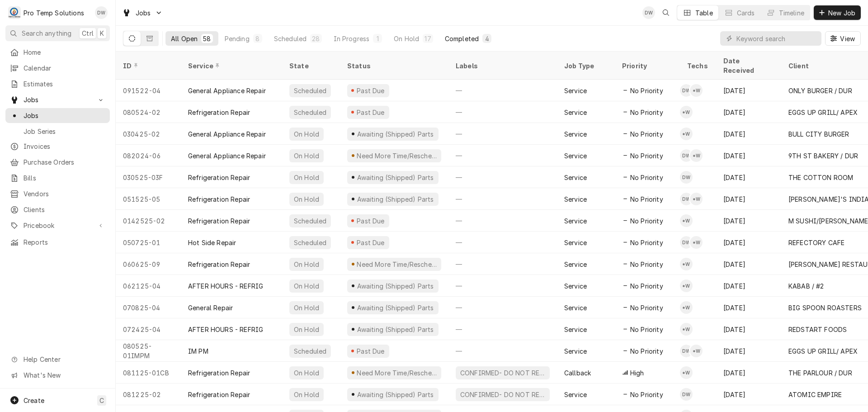 This screenshot has height=412, width=868. I want to click on button: New Job, so click(837, 13).